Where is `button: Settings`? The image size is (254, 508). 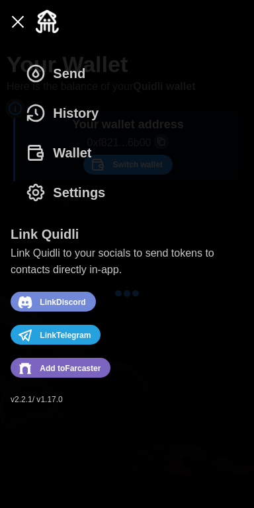 button: Settings is located at coordinates (69, 192).